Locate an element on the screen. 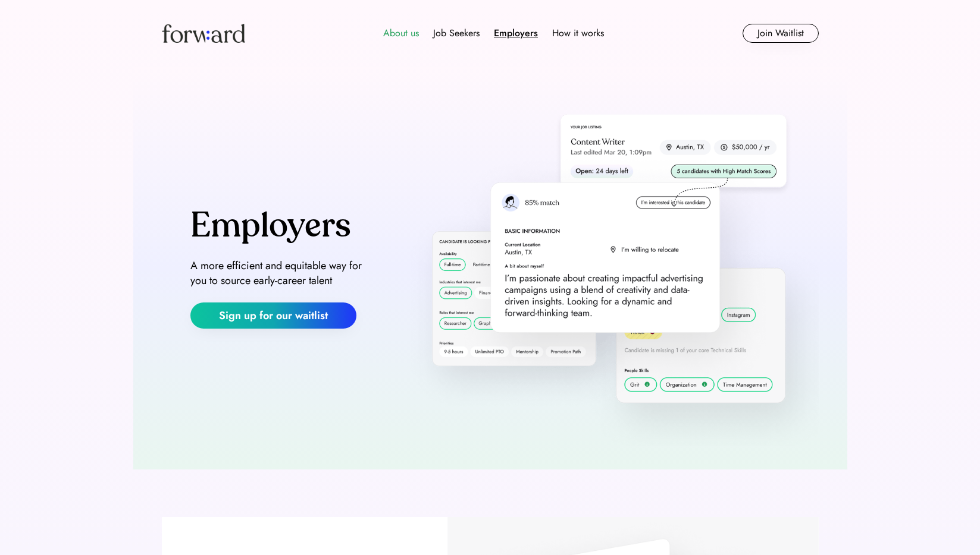  img: Forward logo is located at coordinates (203, 33).